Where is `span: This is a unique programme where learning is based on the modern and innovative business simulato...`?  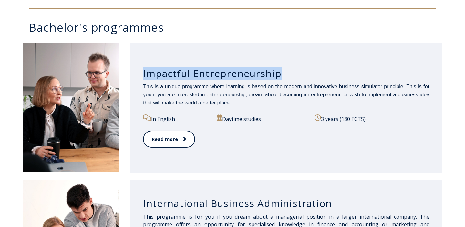 span: This is a unique programme where learning is based on the modern and innovative business simulato... is located at coordinates (286, 95).